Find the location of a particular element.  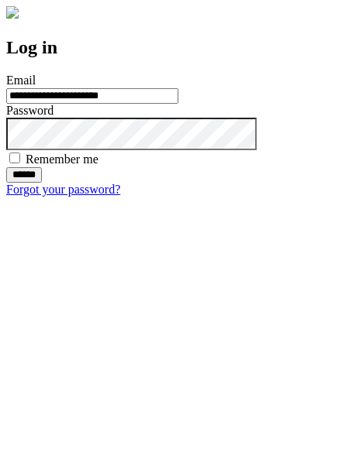

label: Email is located at coordinates (21, 80).